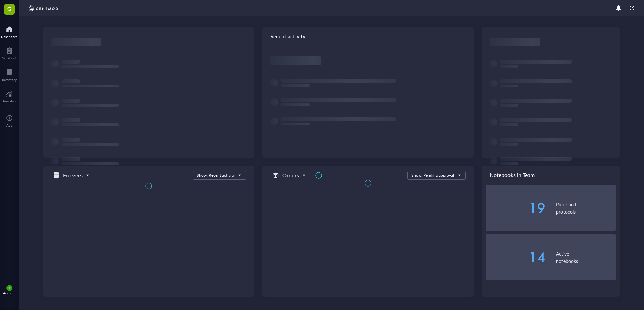 This screenshot has height=310, width=644. What do you see at coordinates (9, 8) in the screenshot?
I see `span: G` at bounding box center [9, 8].